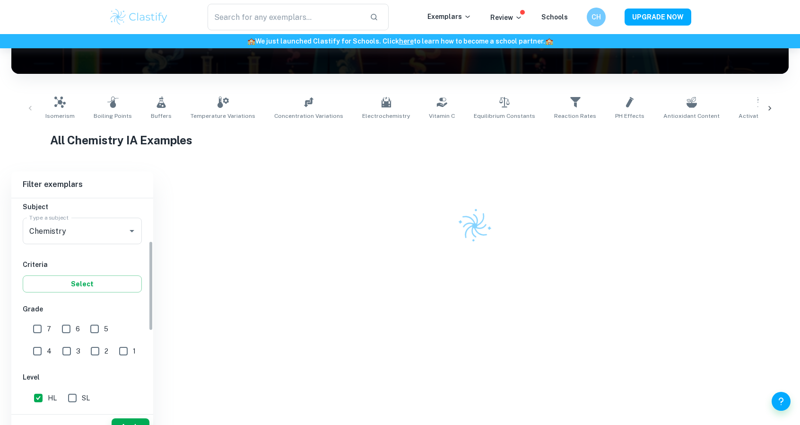  I want to click on button: UPGRADE NOW, so click(658, 17).